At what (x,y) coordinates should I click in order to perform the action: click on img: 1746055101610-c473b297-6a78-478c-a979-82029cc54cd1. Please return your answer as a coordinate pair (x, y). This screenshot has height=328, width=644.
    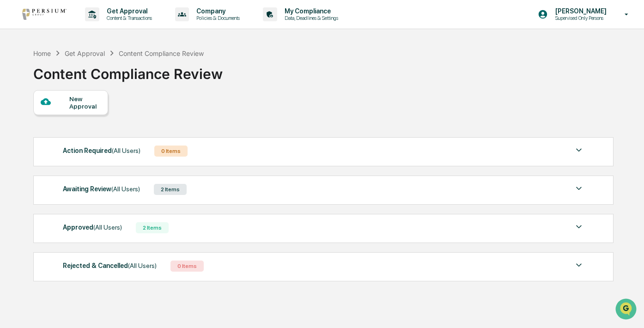
    Looking at the image, I should click on (18, 79).